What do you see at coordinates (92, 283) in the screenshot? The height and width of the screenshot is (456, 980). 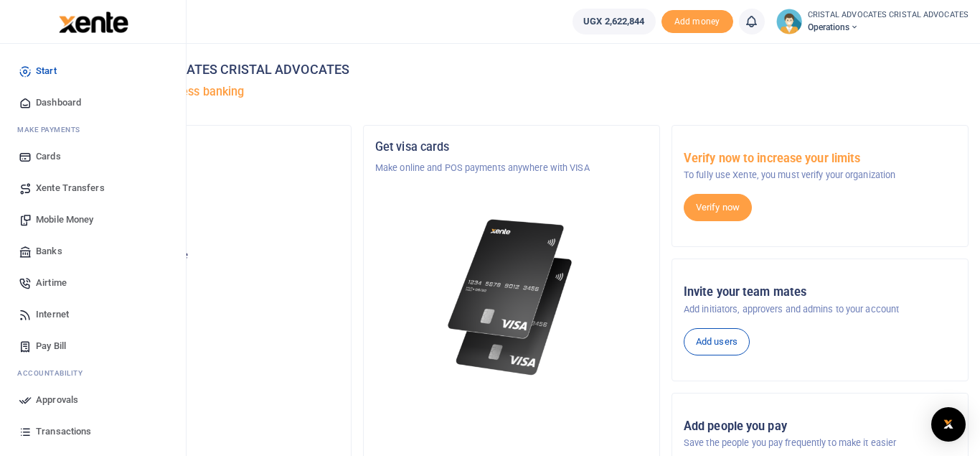 I see `a: Airtime` at bounding box center [92, 283].